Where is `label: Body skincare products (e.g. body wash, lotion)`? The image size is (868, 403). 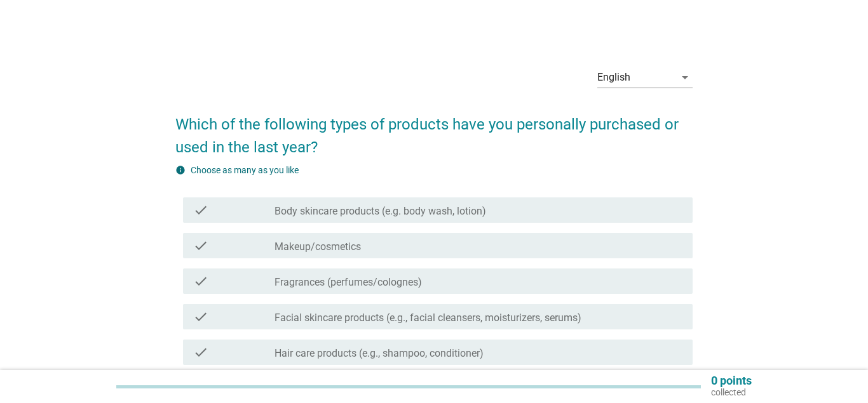
label: Body skincare products (e.g. body wash, lotion) is located at coordinates (380, 211).